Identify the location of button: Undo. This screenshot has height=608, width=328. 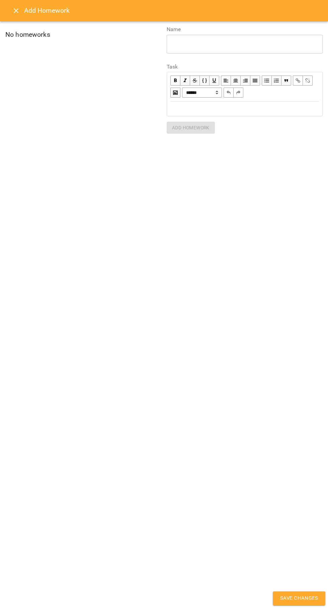
(228, 93).